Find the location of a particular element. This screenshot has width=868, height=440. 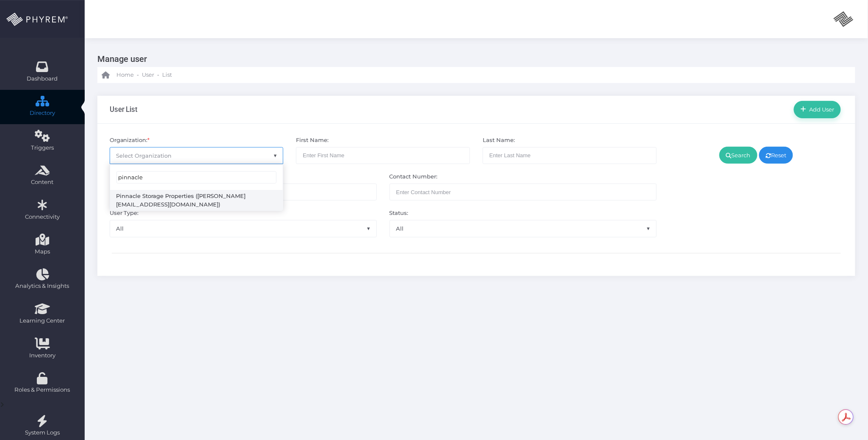

span: Content is located at coordinates (43, 183).